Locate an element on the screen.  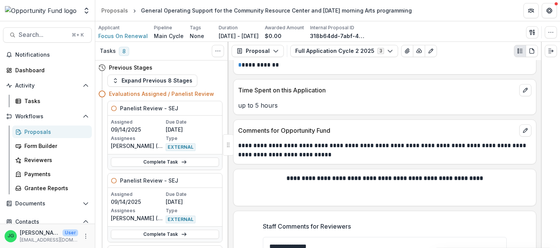
span: Activity is located at coordinates (47, 86).